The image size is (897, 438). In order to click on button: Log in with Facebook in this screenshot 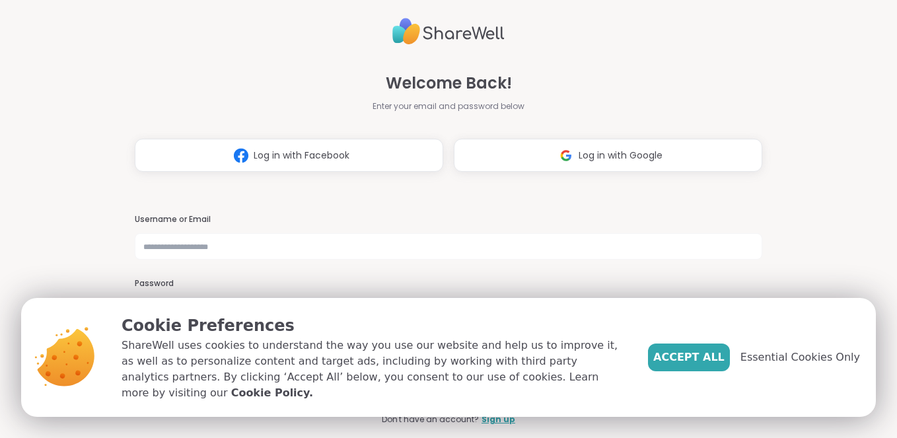, I will do `click(289, 155)`.